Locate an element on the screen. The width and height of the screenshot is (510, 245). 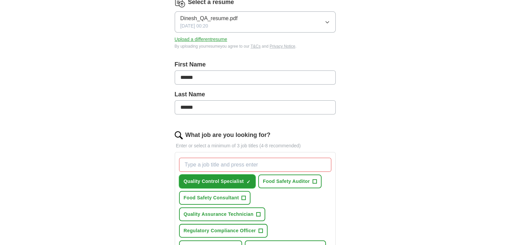
a: Privacy Notice is located at coordinates (282, 46).